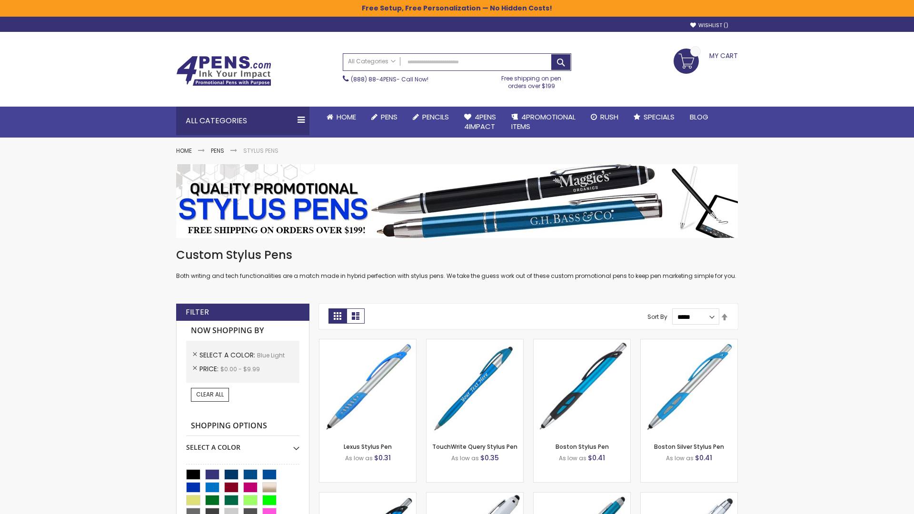 This screenshot has width=914, height=514. I want to click on h1: Custom Stylus Pens, so click(457, 255).